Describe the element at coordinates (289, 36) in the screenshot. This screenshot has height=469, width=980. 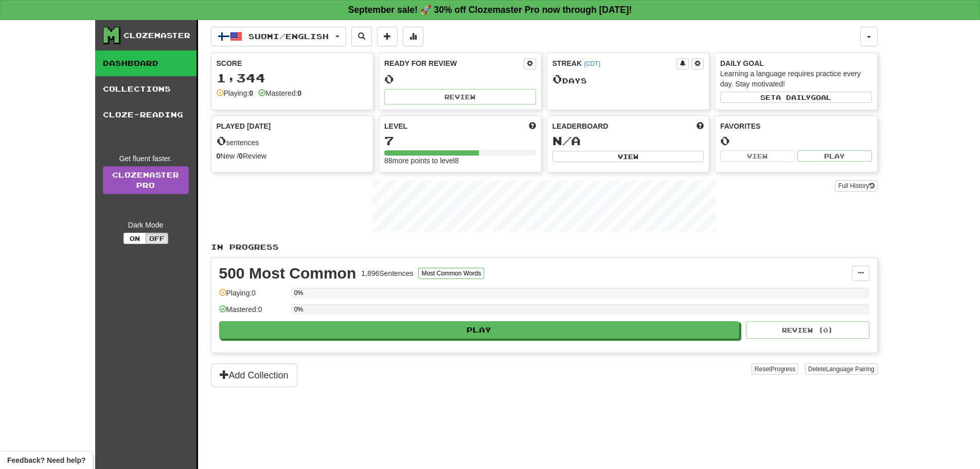
I see `span: Suomi / English` at that location.